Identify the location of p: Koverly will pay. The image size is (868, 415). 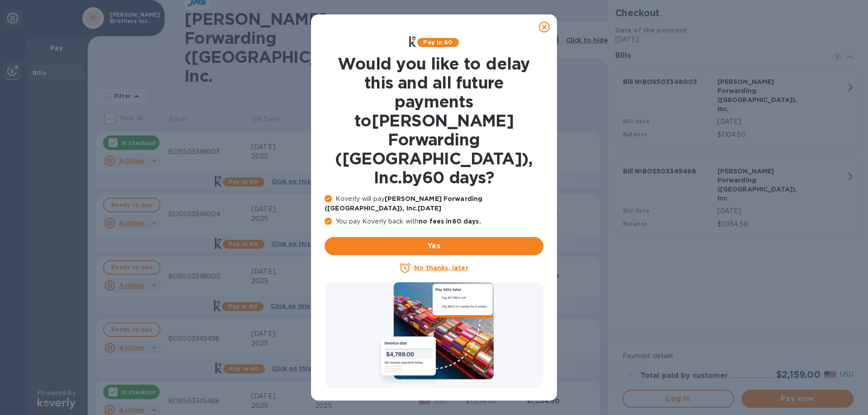
(434, 203).